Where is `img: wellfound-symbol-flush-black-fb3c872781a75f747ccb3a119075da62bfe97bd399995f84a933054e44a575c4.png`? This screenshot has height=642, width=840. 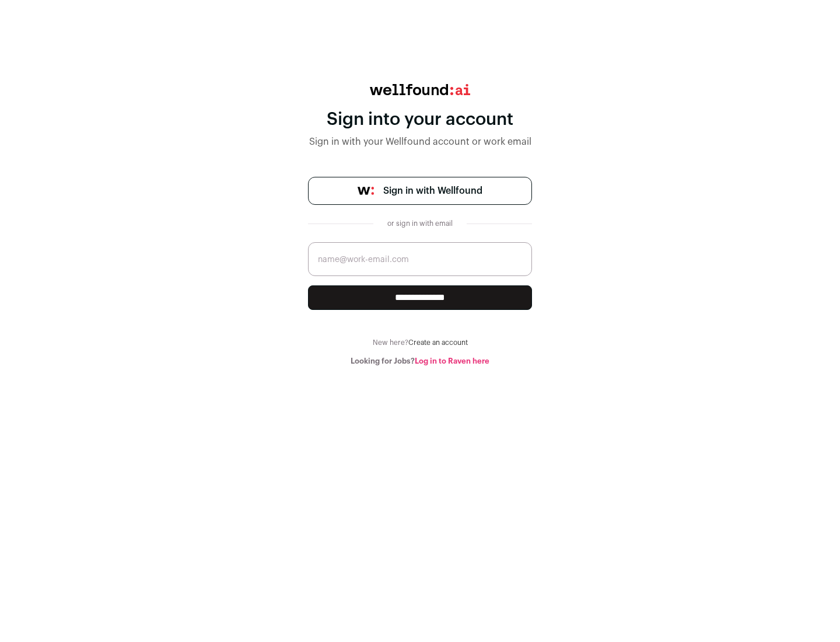
img: wellfound-symbol-flush-black-fb3c872781a75f747ccb3a119075da62bfe97bd399995f84a933054e44a575c4.png is located at coordinates (366, 190).